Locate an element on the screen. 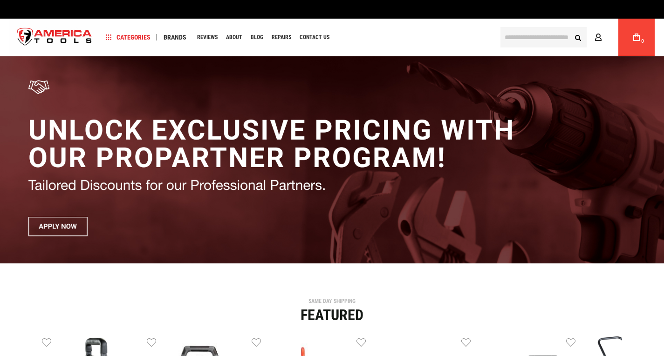 Image resolution: width=664 pixels, height=356 pixels. div: SAME DAY SHIPPING is located at coordinates (332, 301).